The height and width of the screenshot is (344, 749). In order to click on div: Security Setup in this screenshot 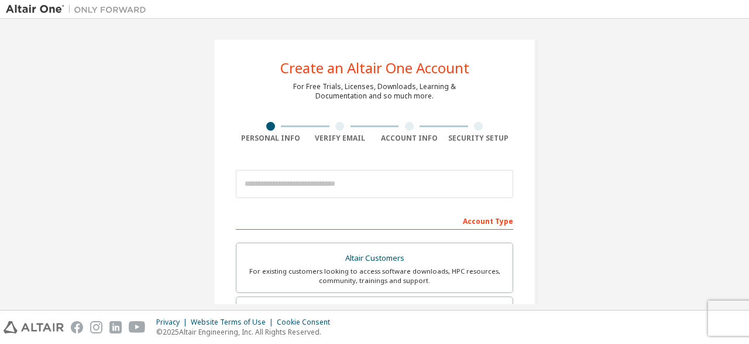, I will do `click(479, 138)`.